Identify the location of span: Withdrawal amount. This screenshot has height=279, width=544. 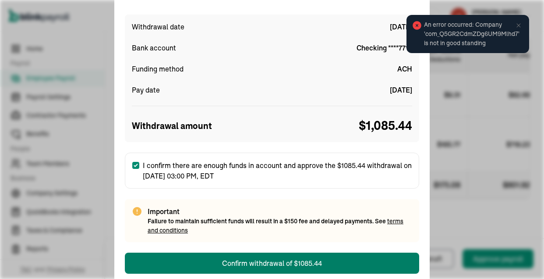
(172, 126).